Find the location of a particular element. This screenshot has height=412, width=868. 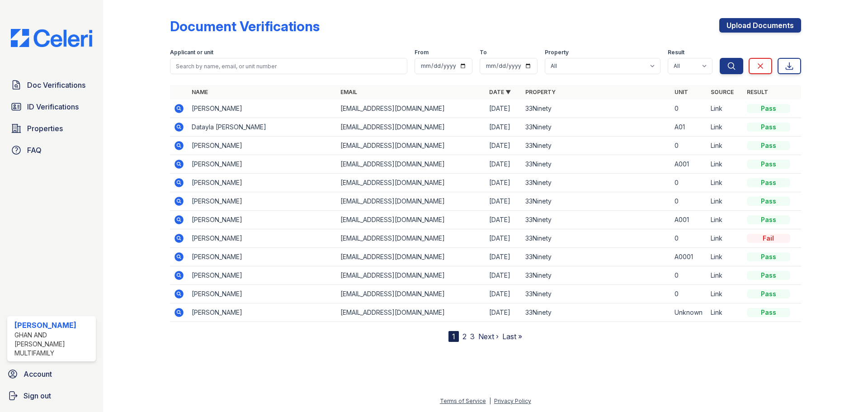

span: FAQ is located at coordinates (34, 150).